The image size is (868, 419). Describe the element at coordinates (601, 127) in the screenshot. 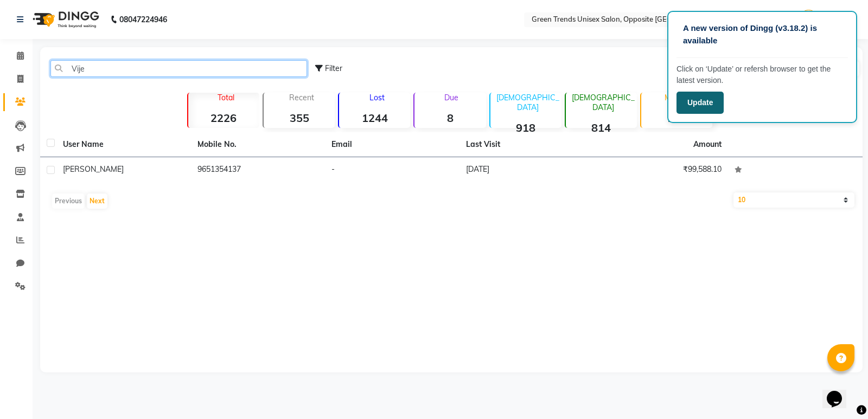

I see `strong: 814` at that location.